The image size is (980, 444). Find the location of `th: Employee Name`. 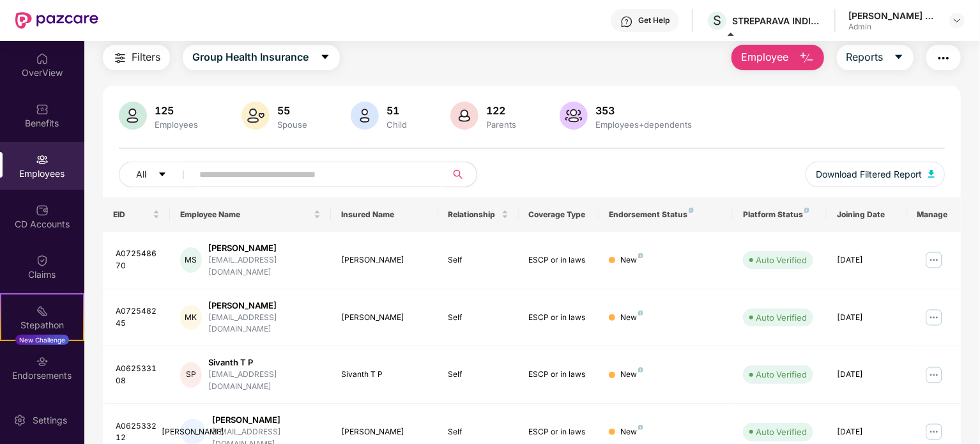

th: Employee Name is located at coordinates (250, 215).